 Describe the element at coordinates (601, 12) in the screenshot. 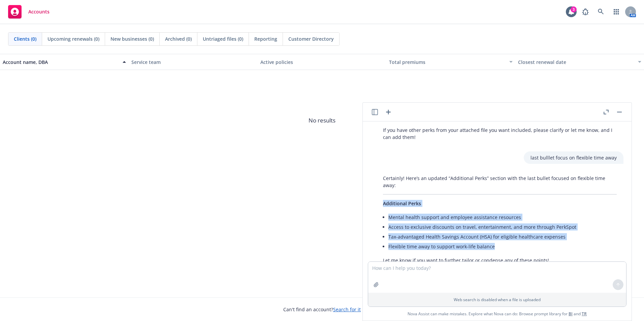

I see `a: Search` at that location.